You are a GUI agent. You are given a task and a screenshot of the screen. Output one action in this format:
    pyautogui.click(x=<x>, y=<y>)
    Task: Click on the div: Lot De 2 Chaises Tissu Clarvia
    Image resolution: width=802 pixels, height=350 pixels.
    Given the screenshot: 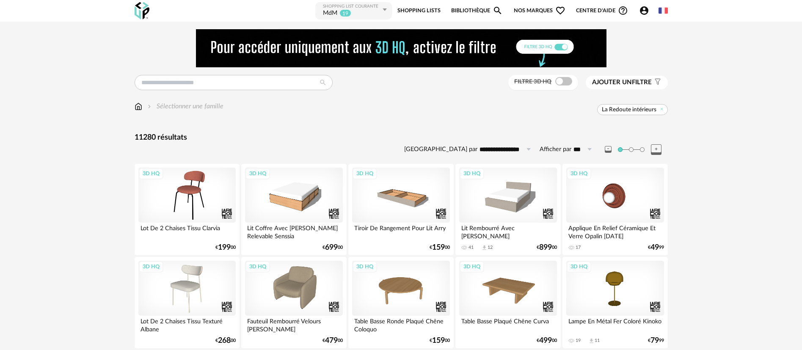 What is the action you would take?
    pyautogui.click(x=187, y=231)
    